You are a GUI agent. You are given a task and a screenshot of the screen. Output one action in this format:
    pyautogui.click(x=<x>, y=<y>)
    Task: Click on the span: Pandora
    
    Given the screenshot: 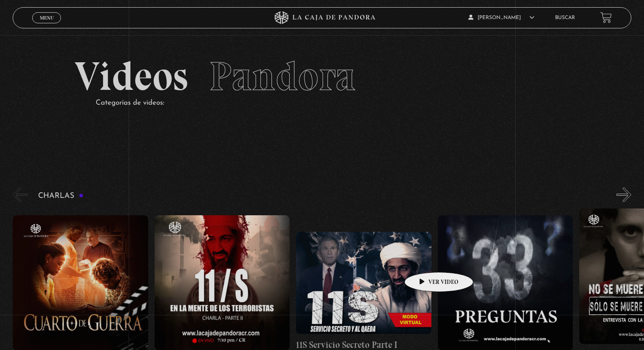 What is the action you would take?
    pyautogui.click(x=282, y=77)
    